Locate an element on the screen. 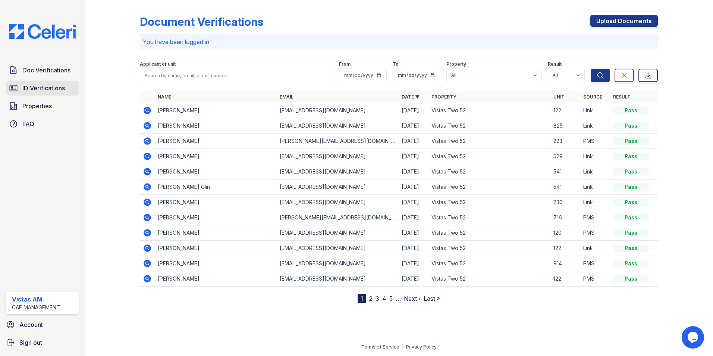 This screenshot has height=356, width=713. a: Last » is located at coordinates (432, 298).